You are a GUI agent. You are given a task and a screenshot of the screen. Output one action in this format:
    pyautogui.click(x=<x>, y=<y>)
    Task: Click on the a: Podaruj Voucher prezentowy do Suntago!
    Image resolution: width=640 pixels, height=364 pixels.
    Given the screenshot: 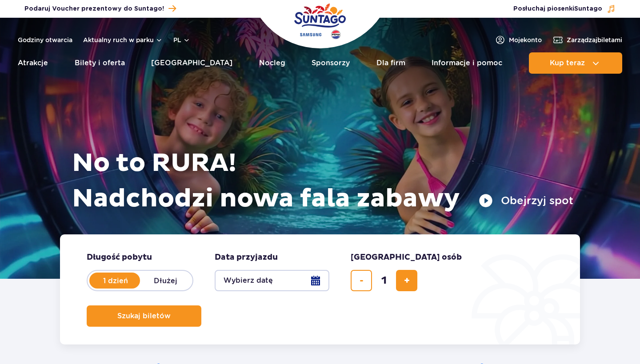 What is the action you would take?
    pyautogui.click(x=100, y=9)
    